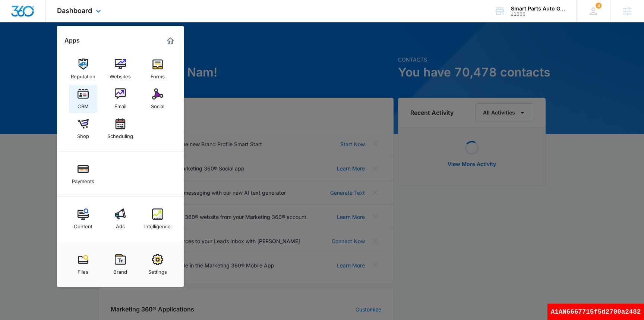 The height and width of the screenshot is (320, 644). I want to click on div: Files, so click(83, 270).